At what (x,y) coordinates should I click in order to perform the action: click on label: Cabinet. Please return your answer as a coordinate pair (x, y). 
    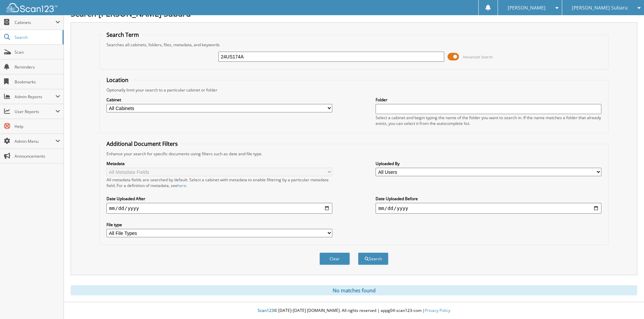
    Looking at the image, I should click on (219, 100).